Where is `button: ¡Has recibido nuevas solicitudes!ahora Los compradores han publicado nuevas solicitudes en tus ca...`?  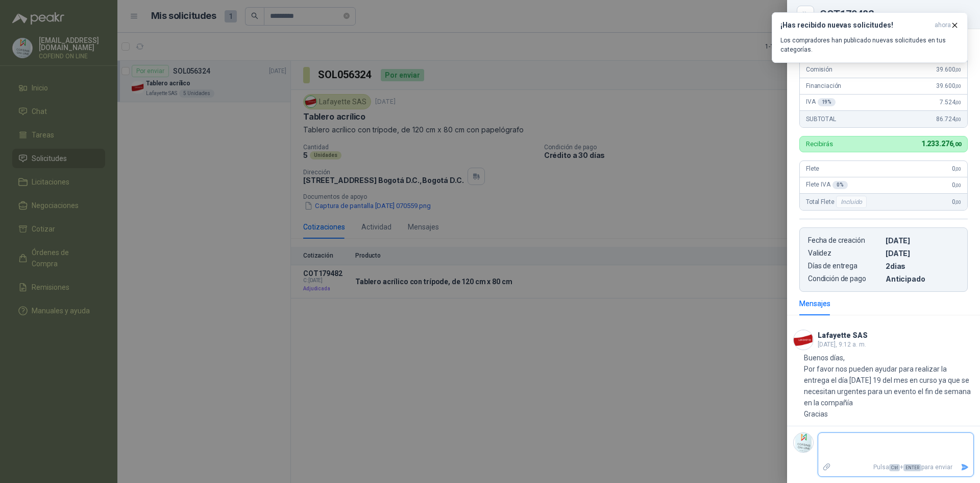 button: ¡Has recibido nuevas solicitudes!ahora Los compradores han publicado nuevas solicitudes en tus ca... is located at coordinates (870, 37).